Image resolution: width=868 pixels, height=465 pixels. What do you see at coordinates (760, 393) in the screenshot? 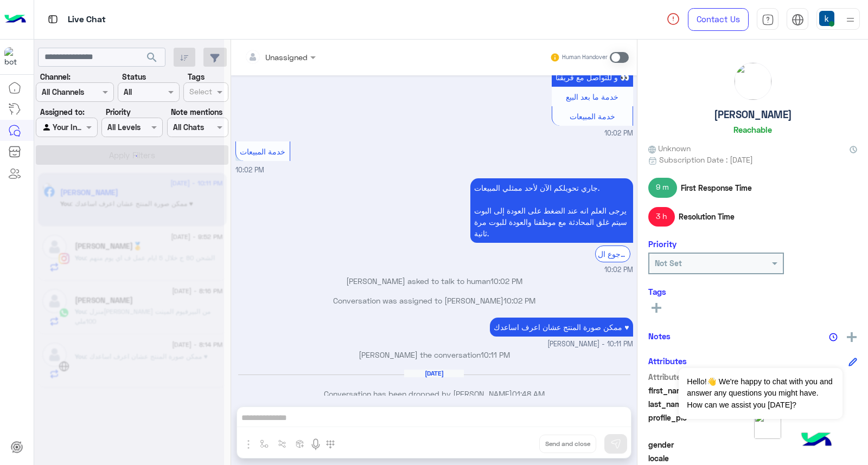
I see `span: Hello!👋 We're happy to chat with you and answer any questions you might have. How can we assist y...` at bounding box center [760, 393].